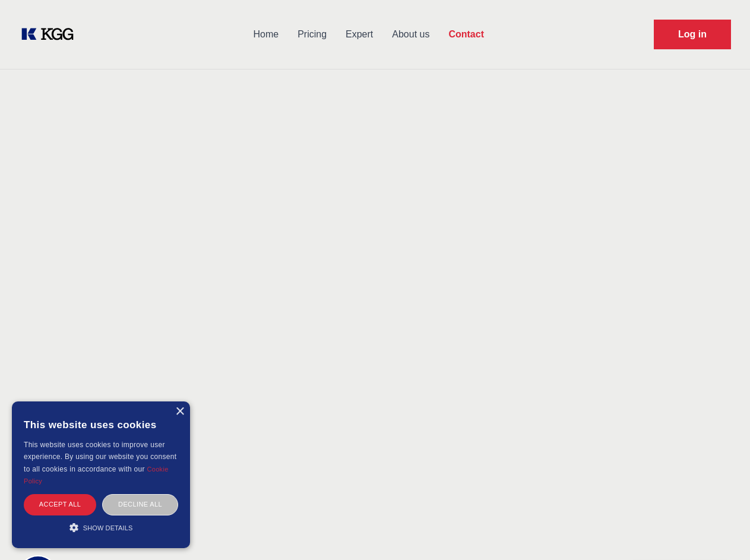 The image size is (750, 560). I want to click on a: Home, so click(266, 35).